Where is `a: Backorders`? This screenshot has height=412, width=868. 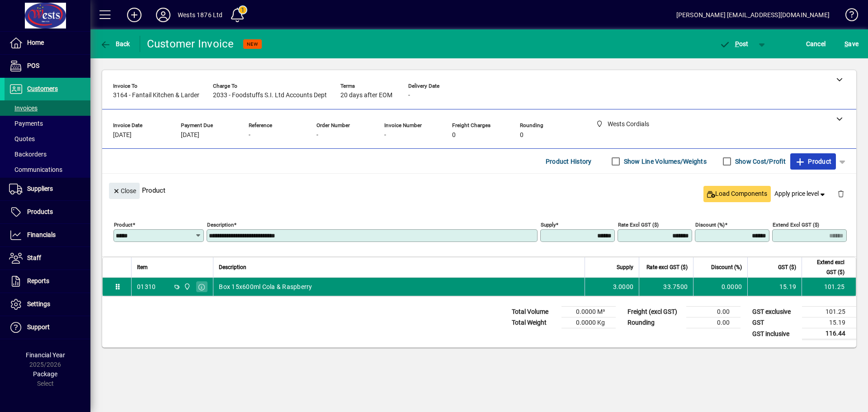
a: Backorders is located at coordinates (48, 154).